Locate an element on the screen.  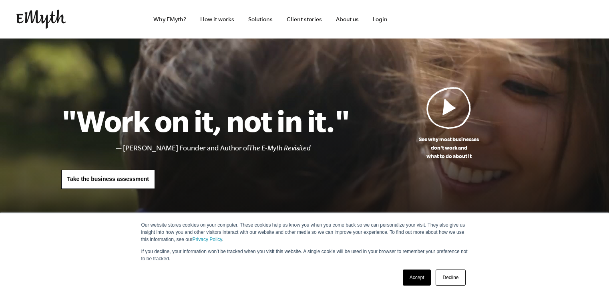
a: Take the business assessment is located at coordinates (108, 179).